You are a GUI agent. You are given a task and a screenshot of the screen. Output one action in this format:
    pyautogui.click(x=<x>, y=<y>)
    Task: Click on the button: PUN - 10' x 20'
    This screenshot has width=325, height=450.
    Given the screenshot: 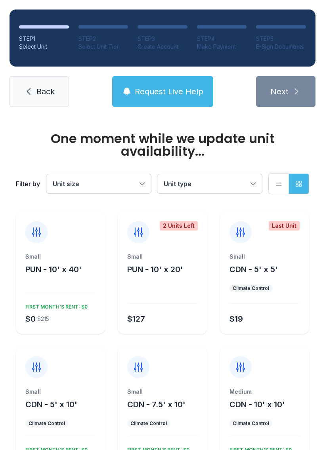 What is the action you would take?
    pyautogui.click(x=155, y=269)
    